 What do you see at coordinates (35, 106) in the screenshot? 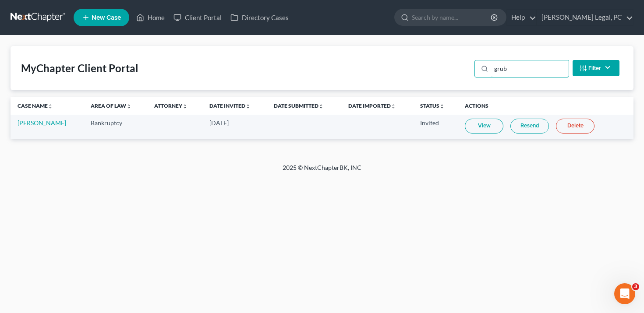
I see `a: Case Nameunfold_more` at bounding box center [35, 106].